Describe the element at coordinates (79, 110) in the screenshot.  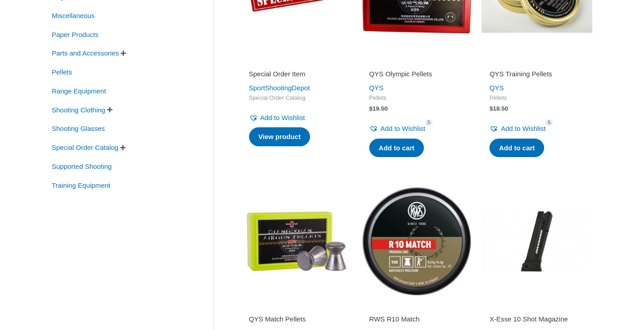
I see `span: Shooting Clothing` at that location.